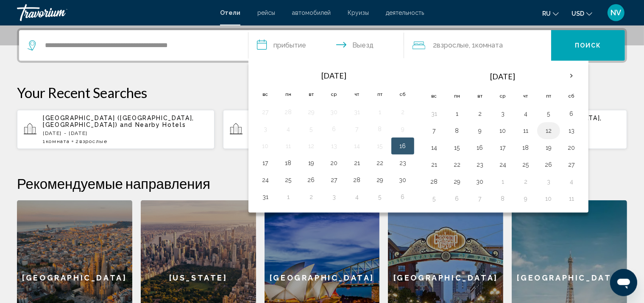  Describe the element at coordinates (588, 45) in the screenshot. I see `span: Поиск` at that location.